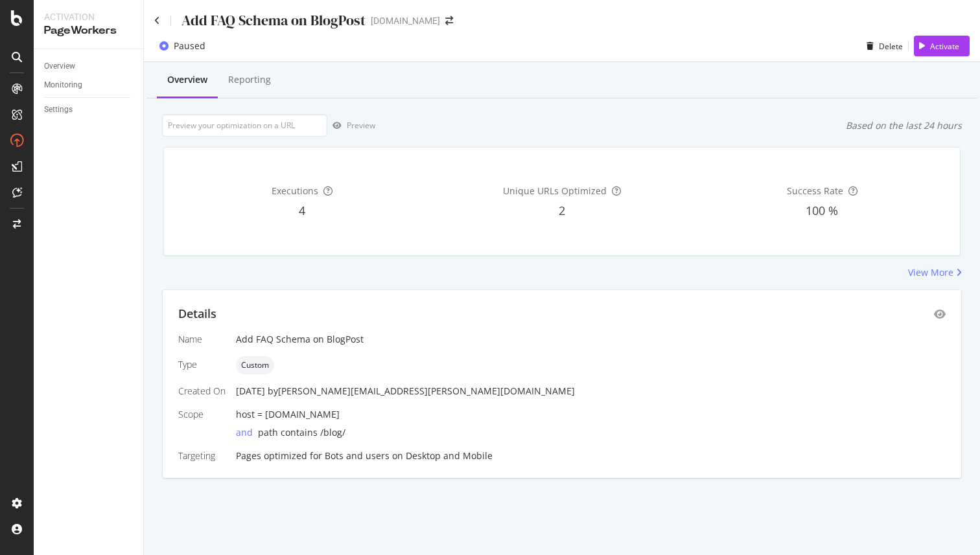 The image size is (980, 555). Describe the element at coordinates (201, 392) in the screenshot. I see `div: Created On` at that location.